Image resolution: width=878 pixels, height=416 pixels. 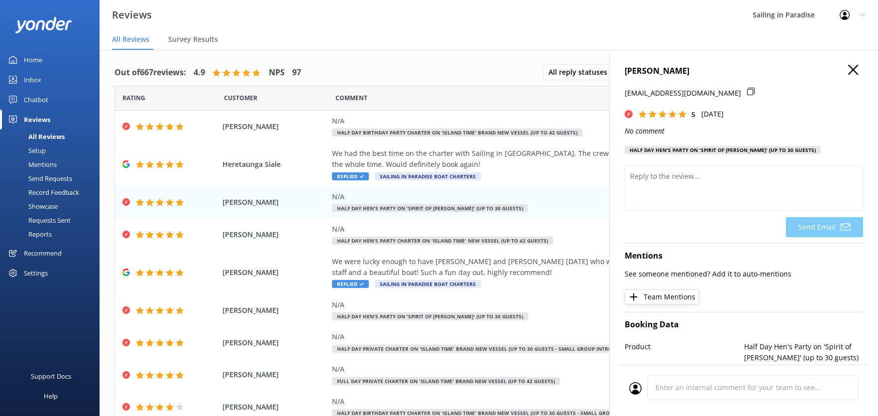 I want to click on a: Setup, so click(x=53, y=150).